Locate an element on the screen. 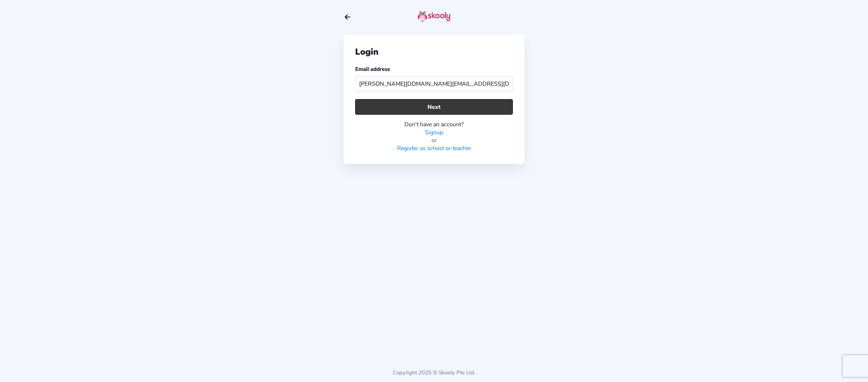 This screenshot has height=382, width=868. div: or is located at coordinates (434, 140).